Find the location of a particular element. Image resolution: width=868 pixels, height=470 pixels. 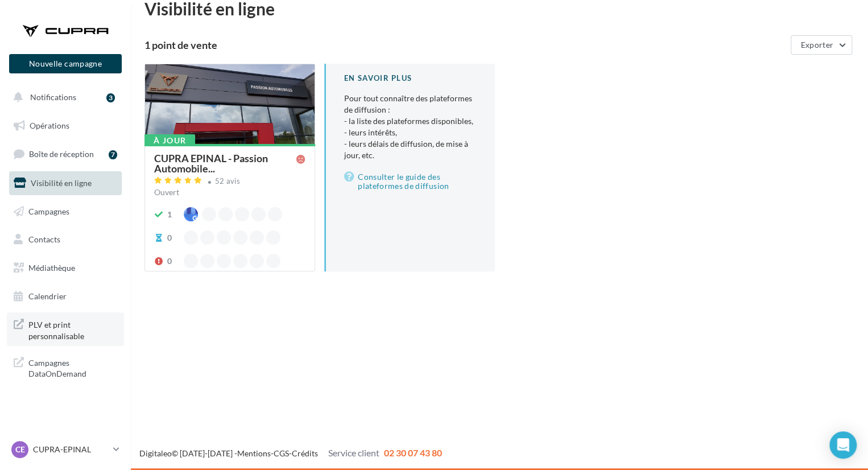

span: Service client is located at coordinates (354, 452).